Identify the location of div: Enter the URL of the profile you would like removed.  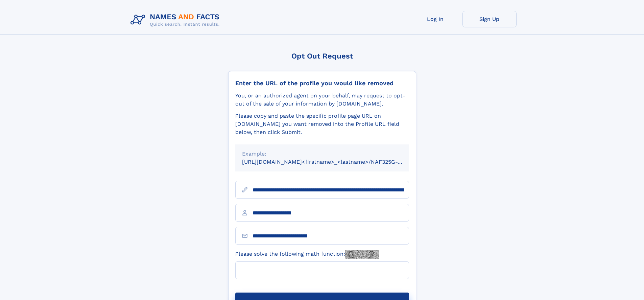
(322, 83).